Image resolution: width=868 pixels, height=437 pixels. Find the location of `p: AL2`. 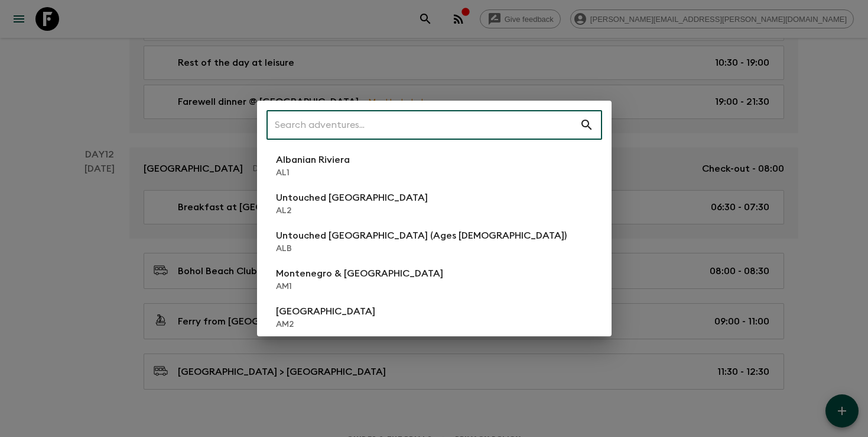

p: AL2 is located at coordinates (352, 211).